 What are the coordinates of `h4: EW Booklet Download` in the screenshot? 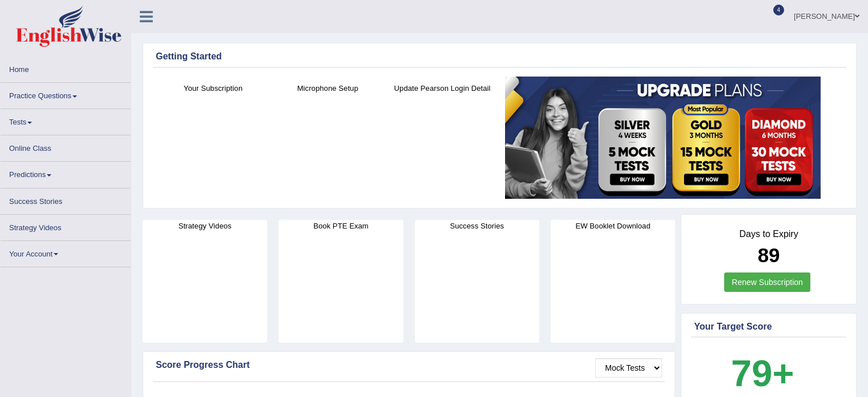 It's located at (612, 226).